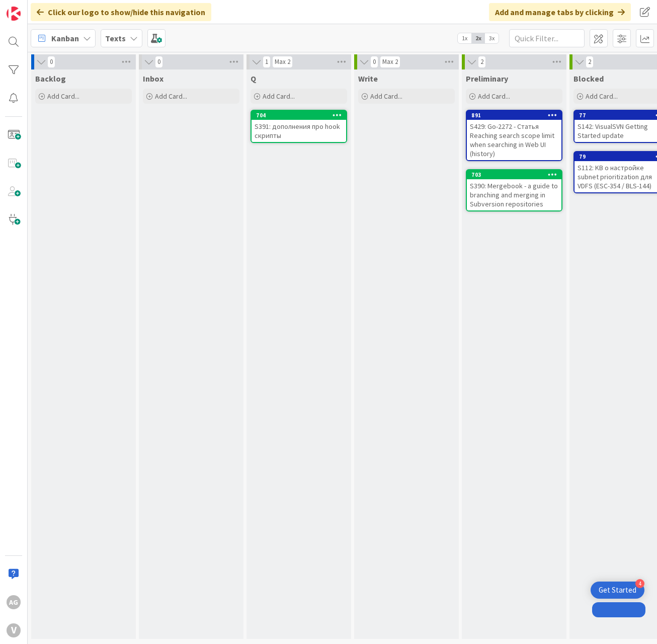 This screenshot has width=657, height=644. Describe the element at coordinates (299, 126) in the screenshot. I see `div: 704S391: дополнения про hook скрипты` at that location.